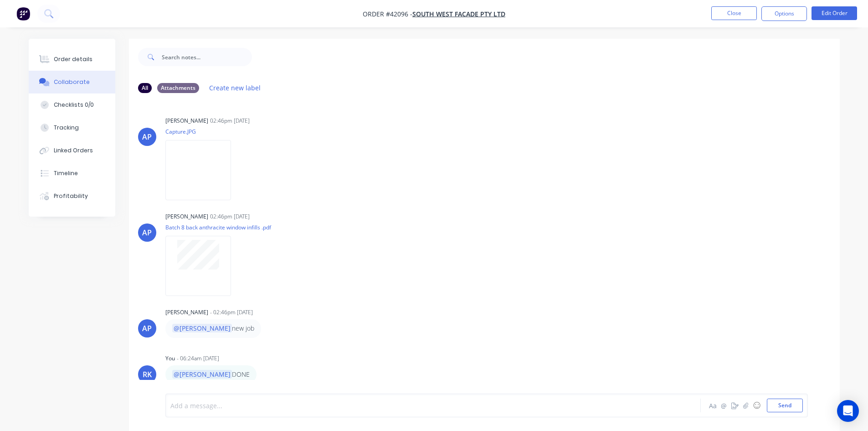  Describe the element at coordinates (214, 329) in the screenshot. I see `p: new job` at that location.